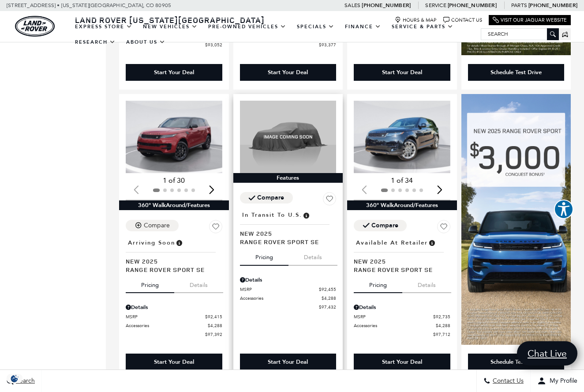 Image resolution: width=584 pixels, height=392 pixels. I want to click on button: Open user profile menu, so click(557, 381).